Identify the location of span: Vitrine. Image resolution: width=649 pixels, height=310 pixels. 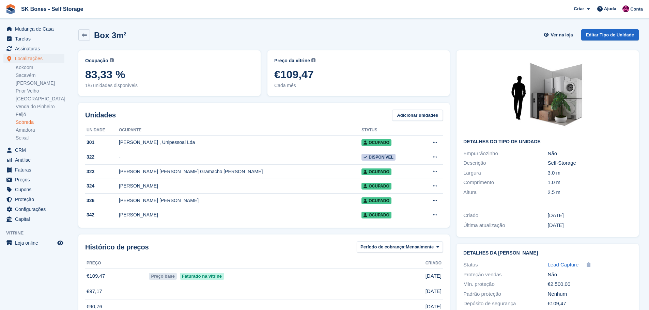
(37, 233).